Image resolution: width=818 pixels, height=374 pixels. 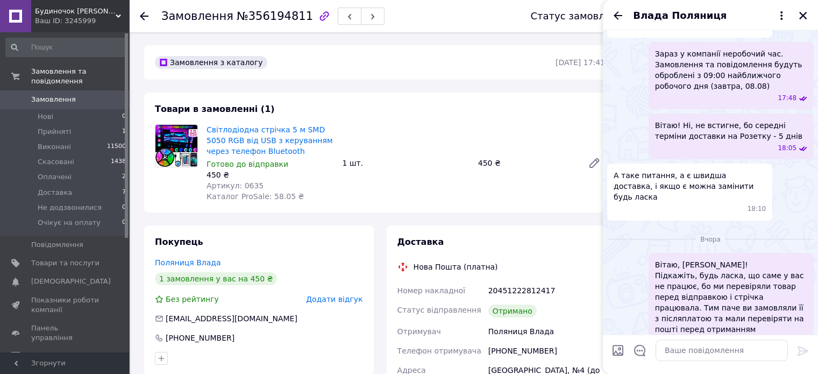 I want to click on span: 2, so click(x=124, y=177).